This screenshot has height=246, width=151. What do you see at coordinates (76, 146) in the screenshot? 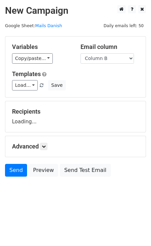
I see `h5: Advanced` at bounding box center [76, 146].